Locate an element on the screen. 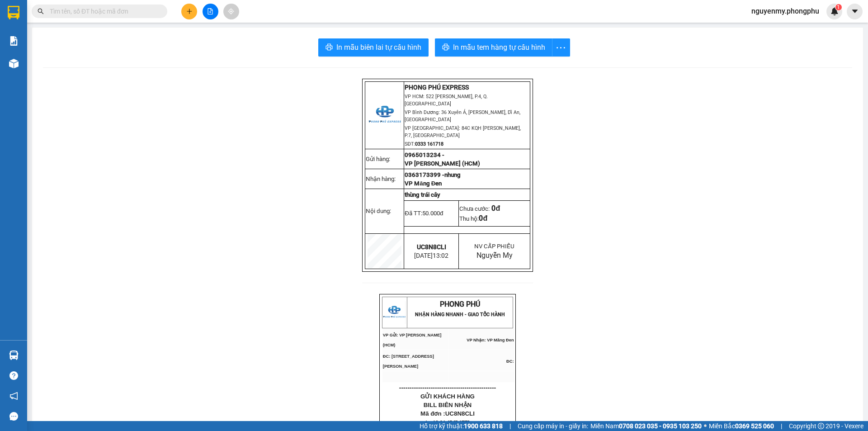 The height and width of the screenshot is (431, 868). span: In mẫu biên lai tự cấu hình is located at coordinates (379, 47).